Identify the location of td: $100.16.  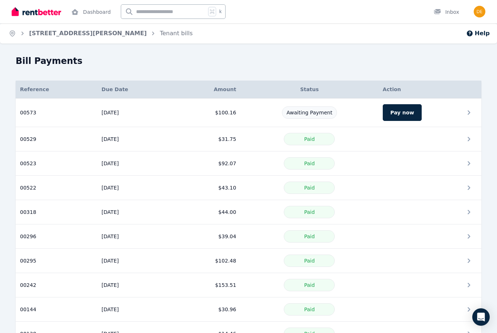
(207, 113).